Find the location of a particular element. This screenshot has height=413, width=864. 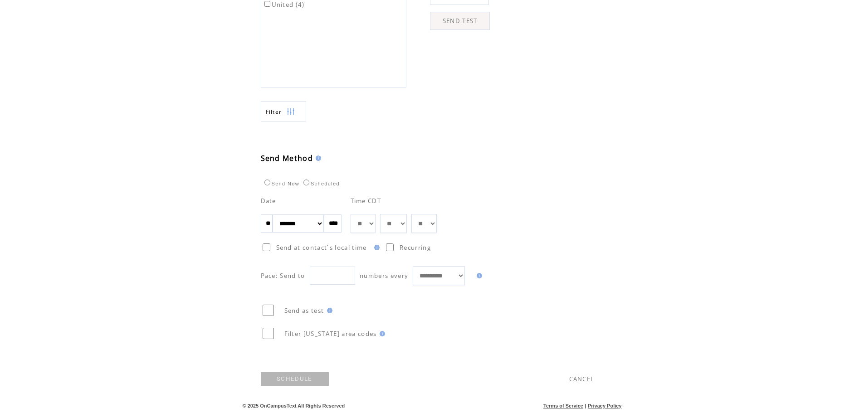

span: numbers every is located at coordinates (384, 276).